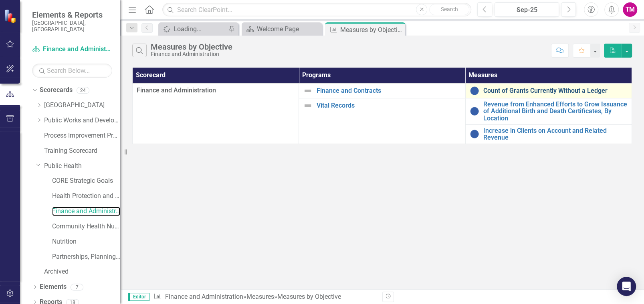  What do you see at coordinates (630, 10) in the screenshot?
I see `div: TM` at bounding box center [630, 10].